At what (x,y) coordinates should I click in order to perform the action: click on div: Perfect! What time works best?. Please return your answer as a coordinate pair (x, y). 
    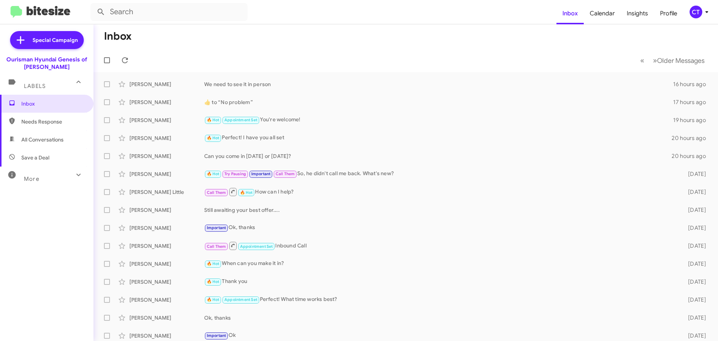
    Looking at the image, I should click on (440, 299).